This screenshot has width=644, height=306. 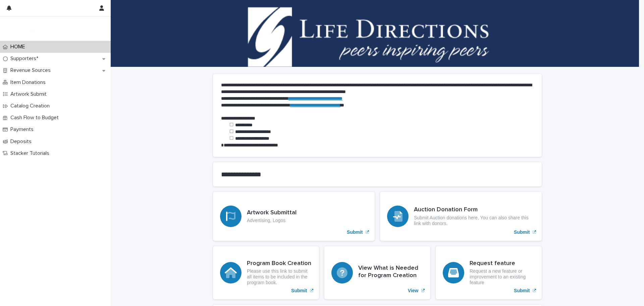 What do you see at coordinates (279, 276) in the screenshot?
I see `p: Please use this link to submit all items to be included in the program book.` at bounding box center [279, 276].